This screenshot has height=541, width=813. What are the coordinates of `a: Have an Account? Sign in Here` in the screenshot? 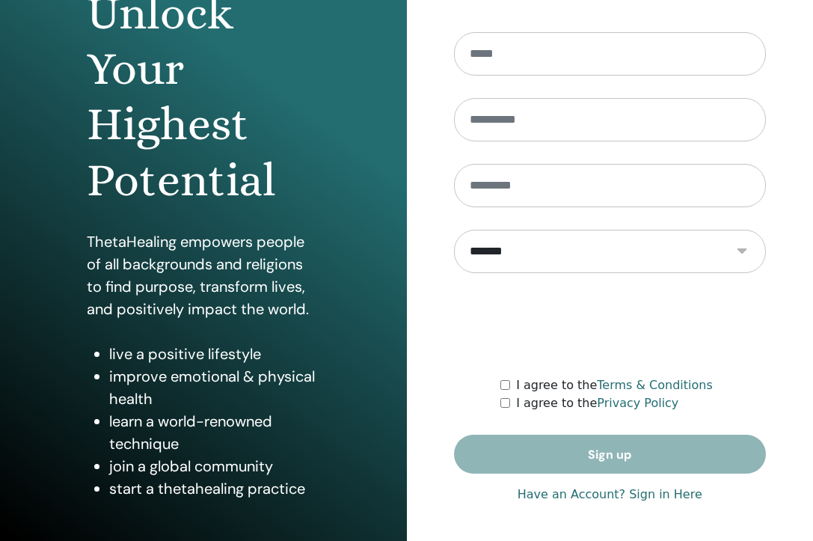 It's located at (610, 494).